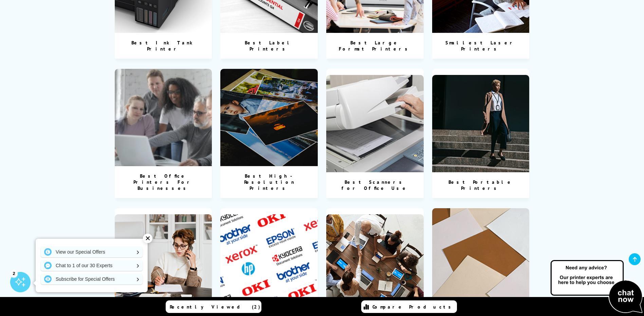 The image size is (644, 316). What do you see at coordinates (409, 307) in the screenshot?
I see `a: Compare Products` at bounding box center [409, 307].